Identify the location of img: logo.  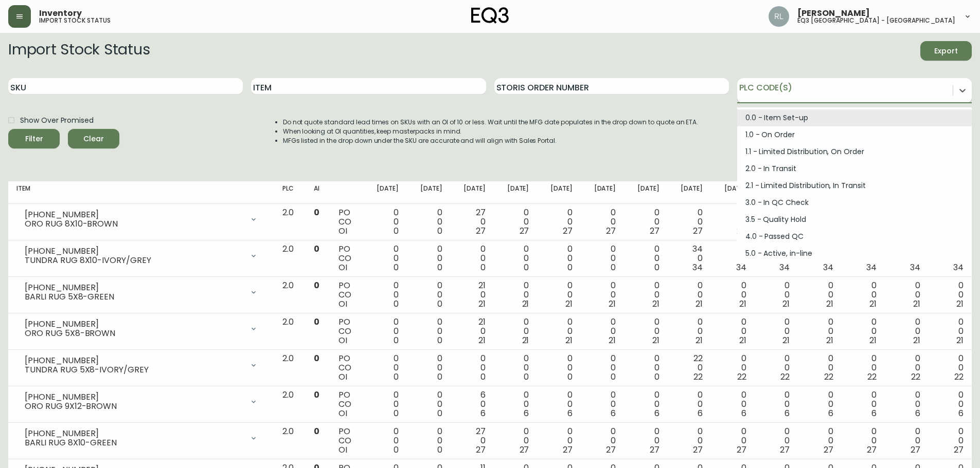
(491, 15).